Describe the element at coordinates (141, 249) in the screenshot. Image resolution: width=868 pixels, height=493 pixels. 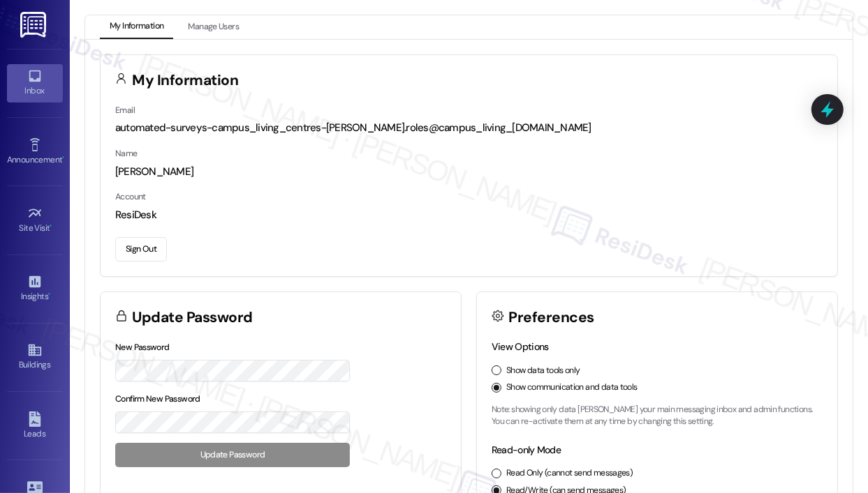
I see `button: Sign Out` at that location.